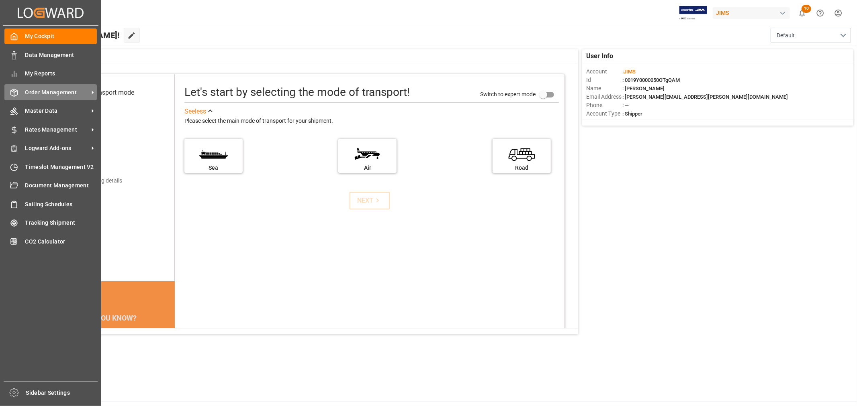 The width and height of the screenshot is (857, 406). I want to click on span: Account, so click(604, 71).